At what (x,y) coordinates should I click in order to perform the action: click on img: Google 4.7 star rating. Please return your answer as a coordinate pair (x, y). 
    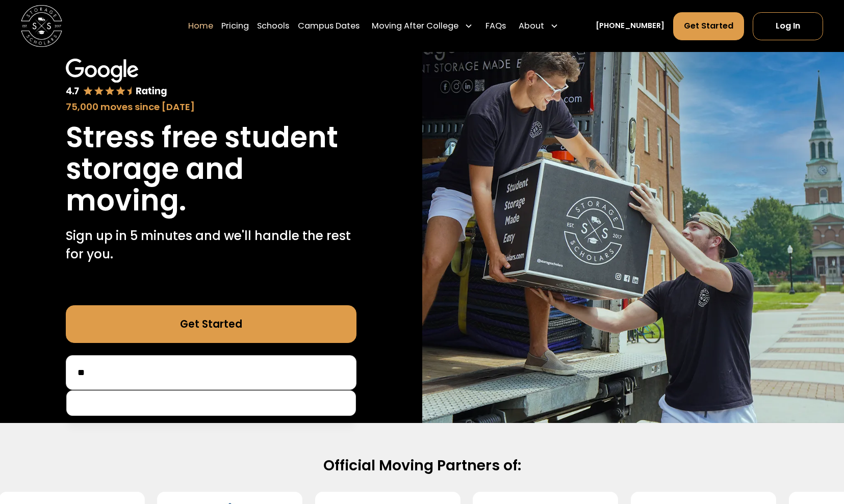
    Looking at the image, I should click on (116, 78).